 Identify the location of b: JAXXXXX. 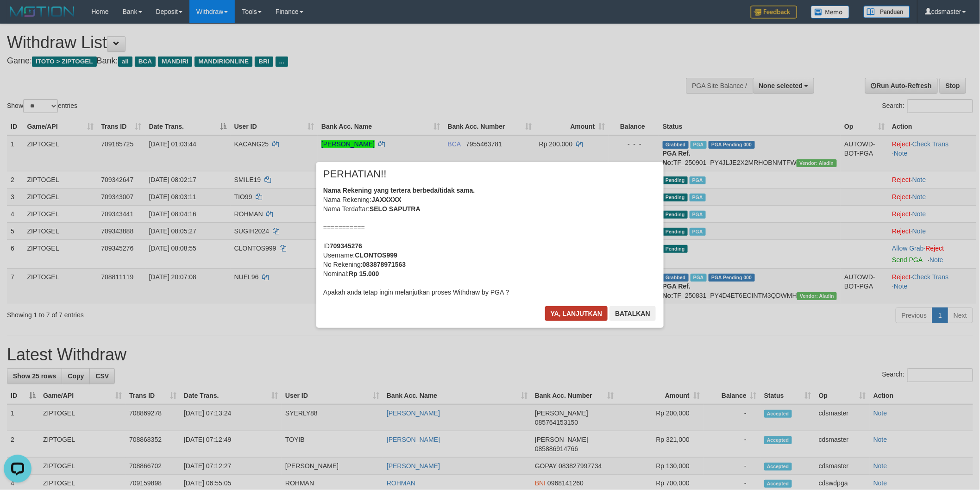
(386, 199).